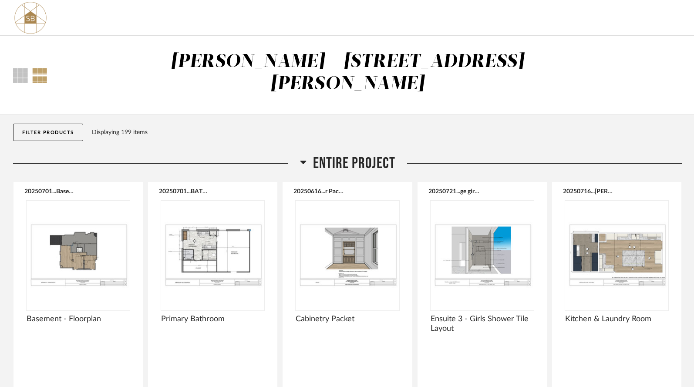 This screenshot has height=387, width=694. I want to click on button: 20250701...BATHROOM.pdf, so click(185, 191).